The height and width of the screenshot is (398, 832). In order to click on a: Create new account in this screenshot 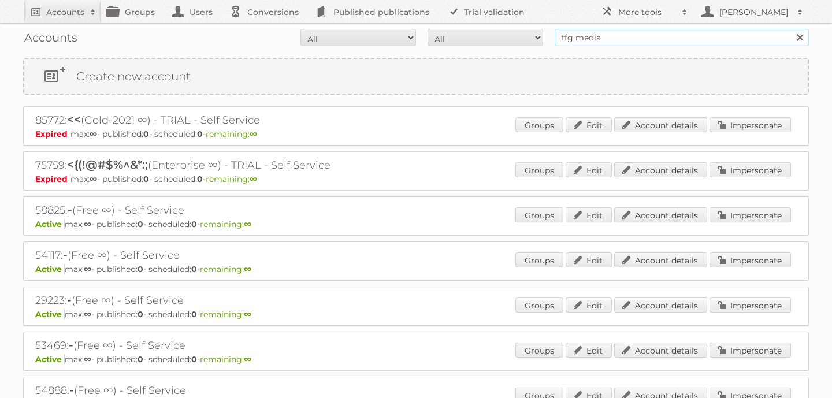, I will do `click(416, 76)`.